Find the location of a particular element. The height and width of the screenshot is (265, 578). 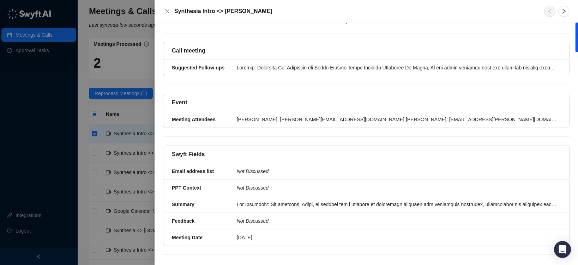

strong: Meeting Attendees is located at coordinates (194, 120).